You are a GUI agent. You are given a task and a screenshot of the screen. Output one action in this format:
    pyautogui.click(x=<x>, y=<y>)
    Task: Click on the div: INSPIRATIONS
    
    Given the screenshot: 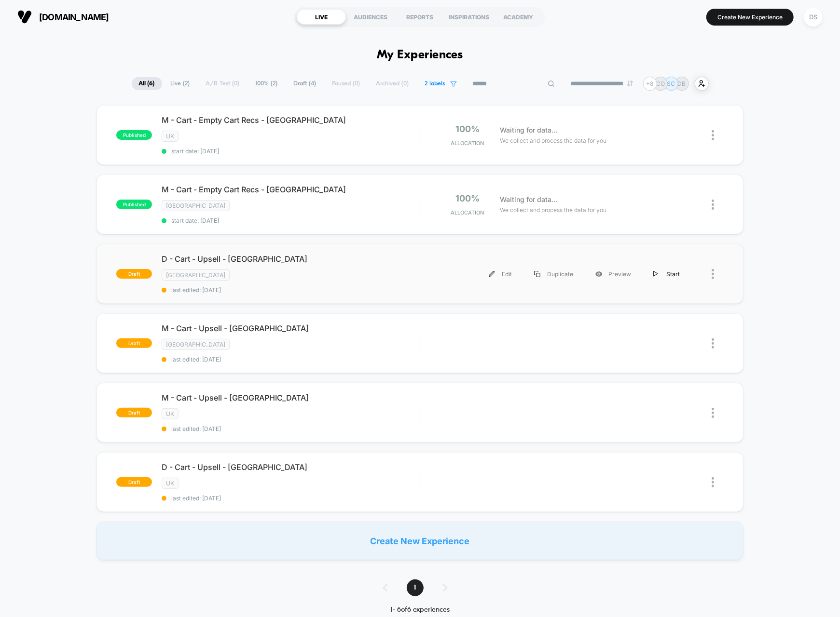 What is the action you would take?
    pyautogui.click(x=469, y=17)
    